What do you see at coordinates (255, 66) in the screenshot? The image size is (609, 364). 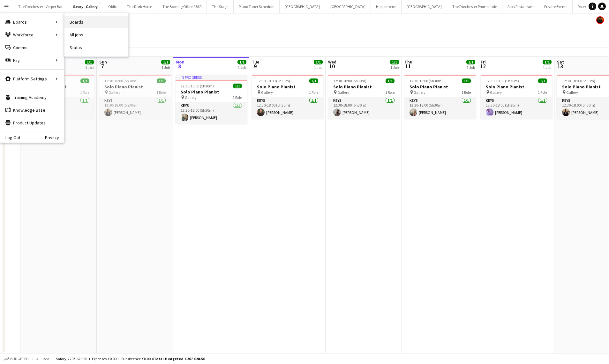 I see `span: 9` at bounding box center [255, 66].